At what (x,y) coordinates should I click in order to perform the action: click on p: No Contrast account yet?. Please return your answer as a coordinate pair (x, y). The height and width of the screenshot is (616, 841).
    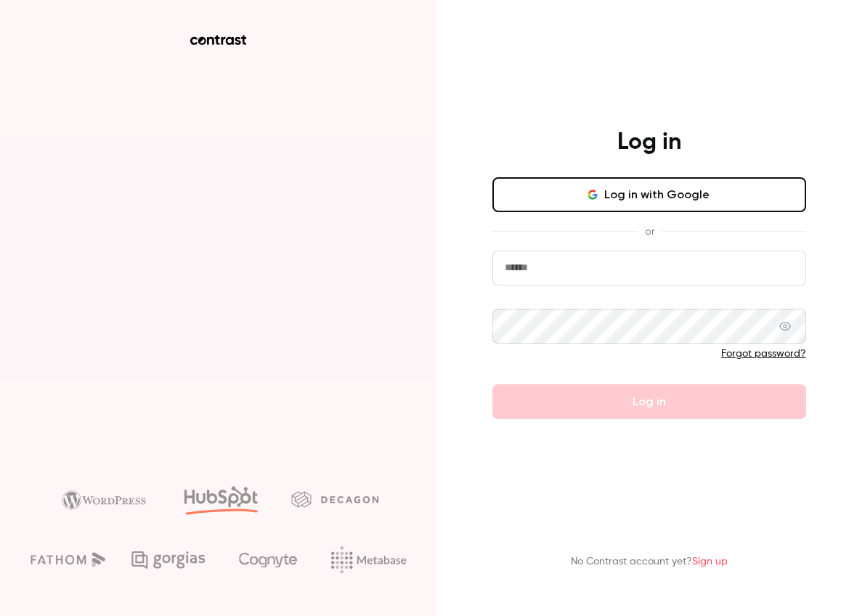
    Looking at the image, I should click on (649, 562).